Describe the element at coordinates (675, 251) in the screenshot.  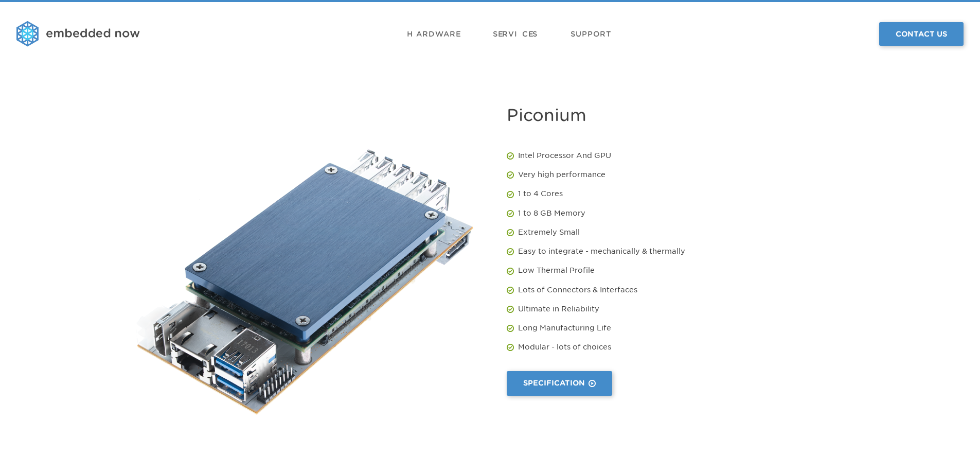
I see `li: Easy to integrate - mechanically & thermally` at that location.